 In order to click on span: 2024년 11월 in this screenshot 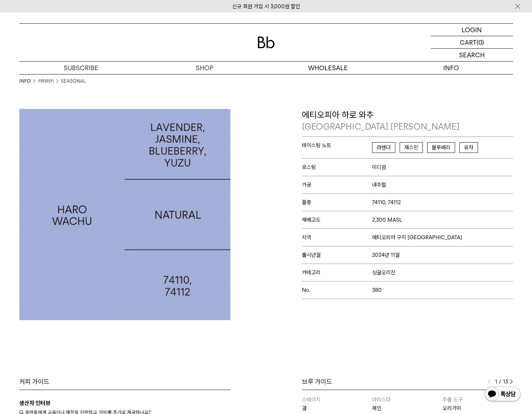, I will do `click(385, 255)`.